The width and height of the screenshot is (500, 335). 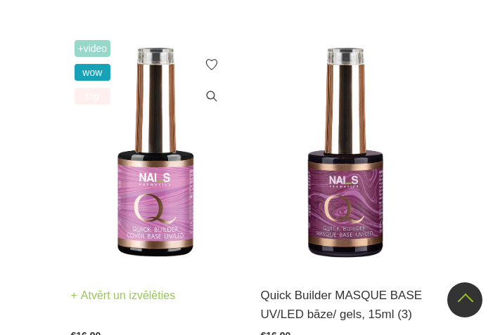 What do you see at coordinates (93, 49) in the screenshot?
I see `span: +Video` at bounding box center [93, 49].